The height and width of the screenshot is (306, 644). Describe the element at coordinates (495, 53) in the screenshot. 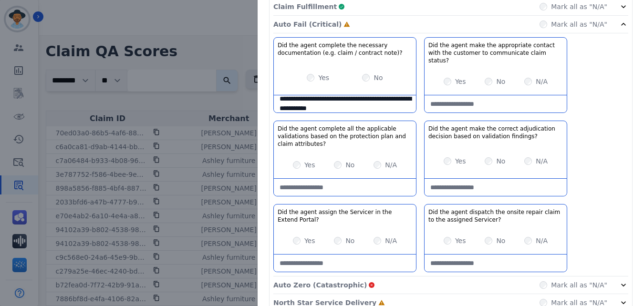

I see `h3: Did the agent make the appropriate contact with the customer to communicate claim status?` at that location.